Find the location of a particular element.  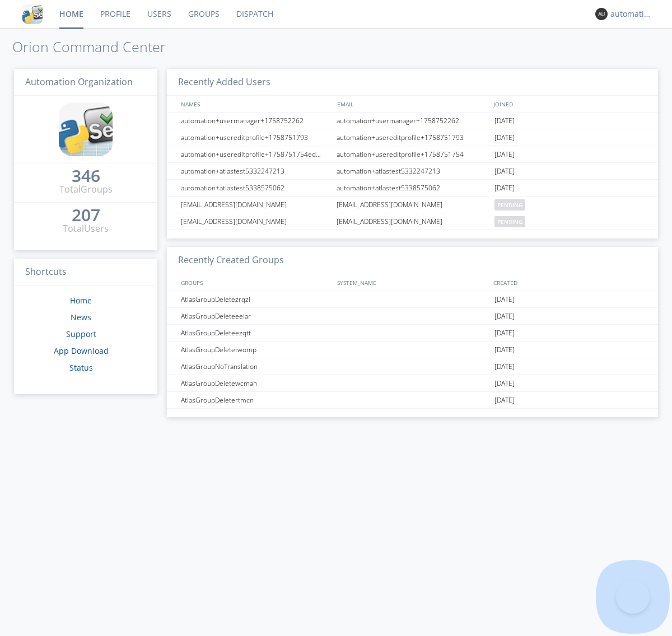

div: 207 is located at coordinates (85, 215).